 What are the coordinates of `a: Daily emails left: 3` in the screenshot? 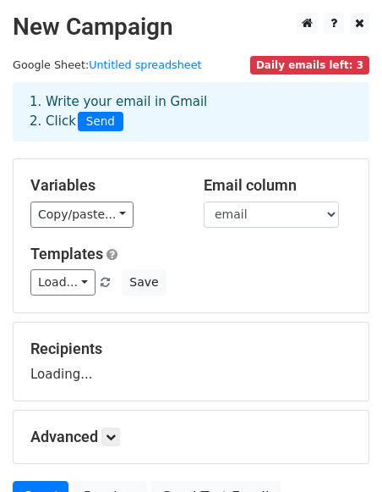 It's located at (310, 64).